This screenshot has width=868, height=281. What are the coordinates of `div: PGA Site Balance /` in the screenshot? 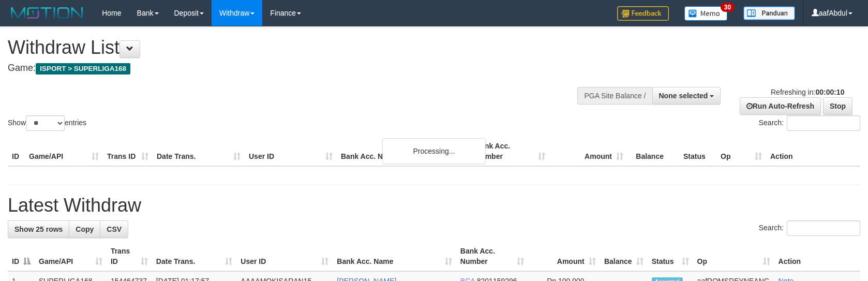 It's located at (615, 96).